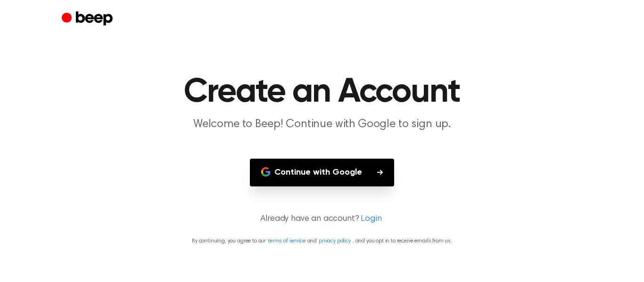 The image size is (644, 282). I want to click on h1: Create an Account, so click(322, 92).